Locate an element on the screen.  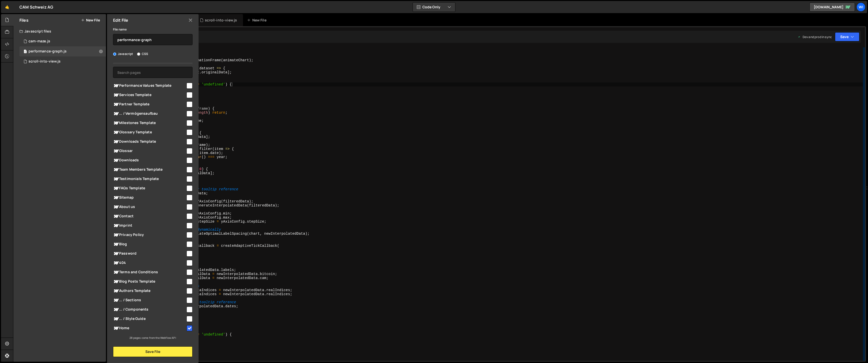
div: wi is located at coordinates (861, 7).